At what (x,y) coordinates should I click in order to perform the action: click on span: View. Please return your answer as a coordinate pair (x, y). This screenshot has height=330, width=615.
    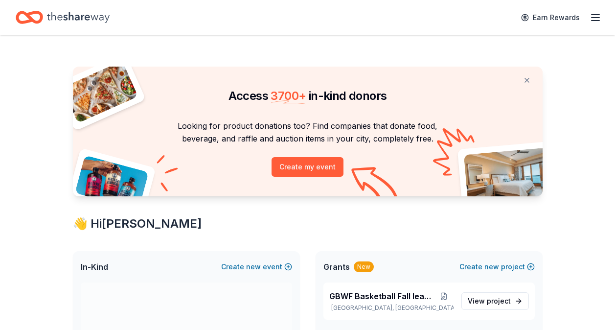
    Looking at the image, I should click on (490, 301).